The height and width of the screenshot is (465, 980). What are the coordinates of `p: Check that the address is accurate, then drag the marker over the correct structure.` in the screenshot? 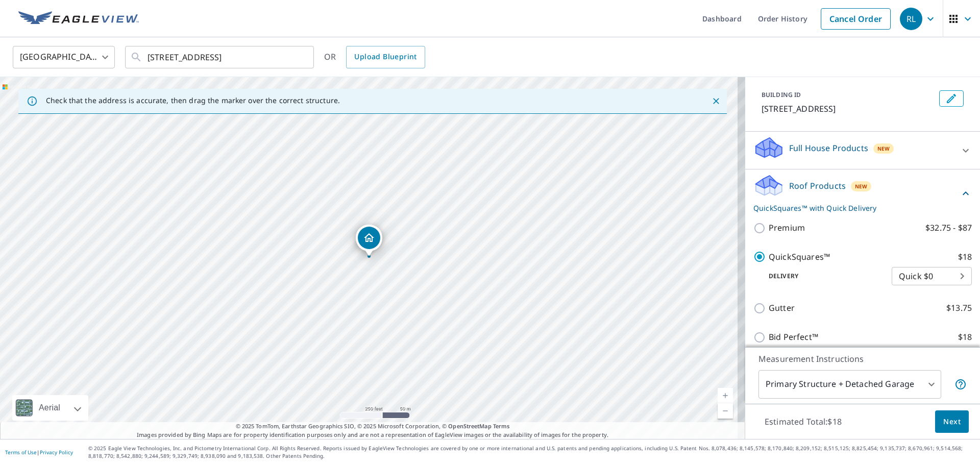 It's located at (193, 101).